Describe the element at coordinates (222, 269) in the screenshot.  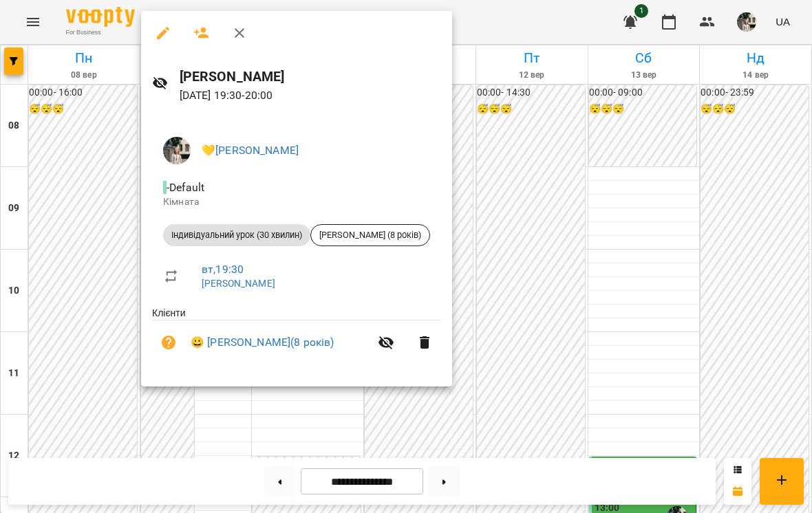
I see `a: вт , 19:30` at that location.